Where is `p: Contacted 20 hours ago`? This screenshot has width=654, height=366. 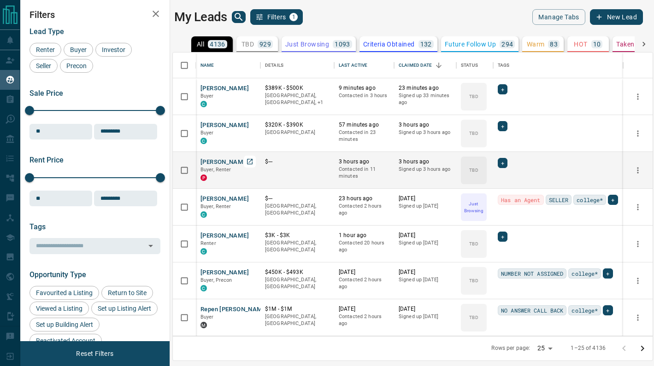 p: Contacted 20 hours ago is located at coordinates (364, 246).